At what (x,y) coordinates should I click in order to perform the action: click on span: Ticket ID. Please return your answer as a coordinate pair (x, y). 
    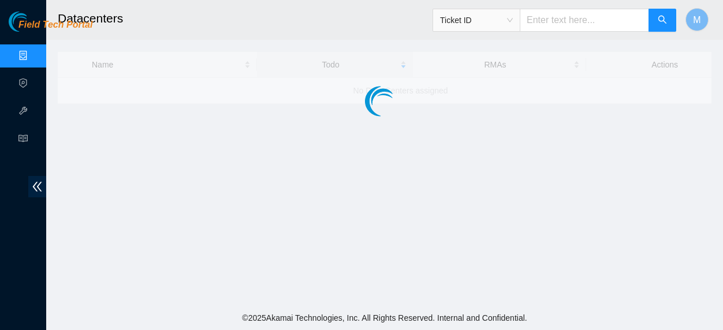
    Looking at the image, I should click on (476, 20).